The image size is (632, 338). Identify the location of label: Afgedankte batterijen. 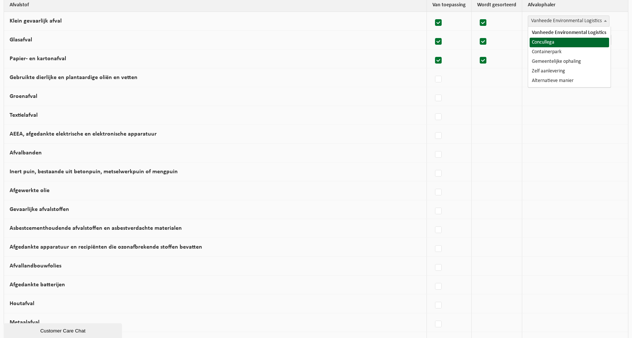
(37, 285).